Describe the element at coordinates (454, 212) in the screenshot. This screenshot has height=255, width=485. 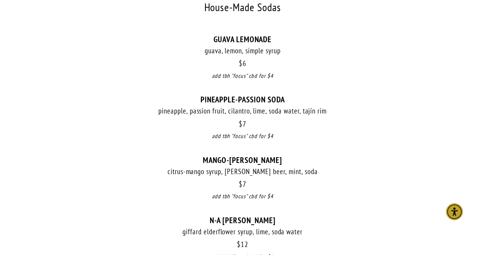
I see `div: Accessibility Menu` at that location.